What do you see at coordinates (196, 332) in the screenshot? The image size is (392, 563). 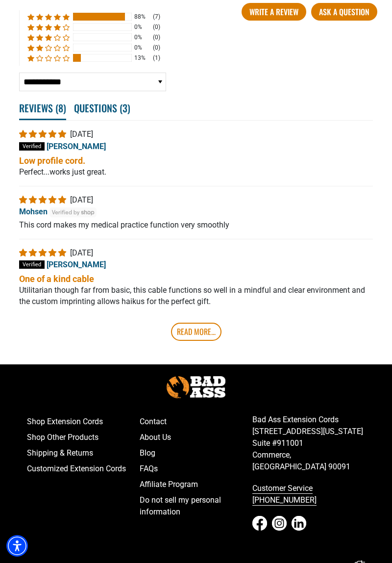 I see `a: Read More...` at bounding box center [196, 332].